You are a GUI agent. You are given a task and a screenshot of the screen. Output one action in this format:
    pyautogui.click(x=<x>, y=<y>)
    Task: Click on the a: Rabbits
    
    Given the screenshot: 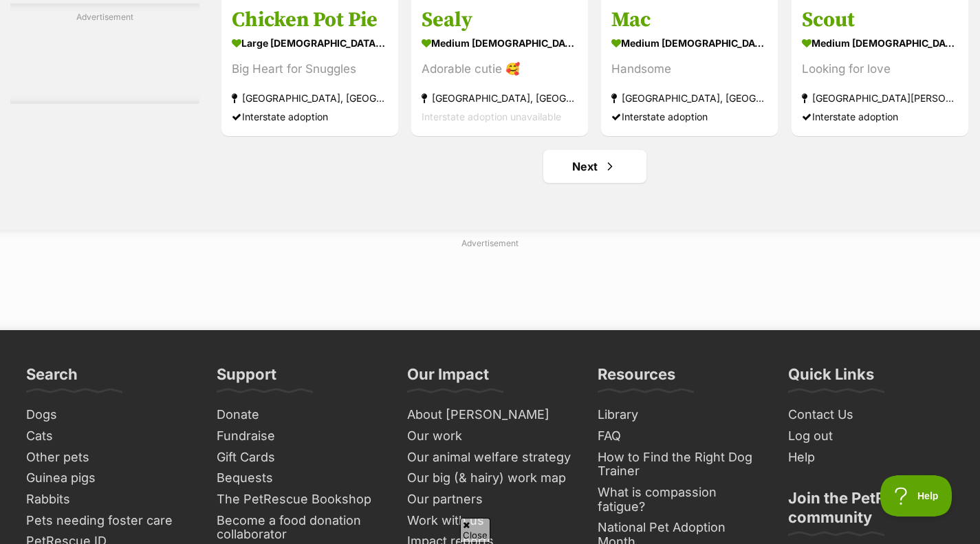 What is the action you would take?
    pyautogui.click(x=109, y=499)
    